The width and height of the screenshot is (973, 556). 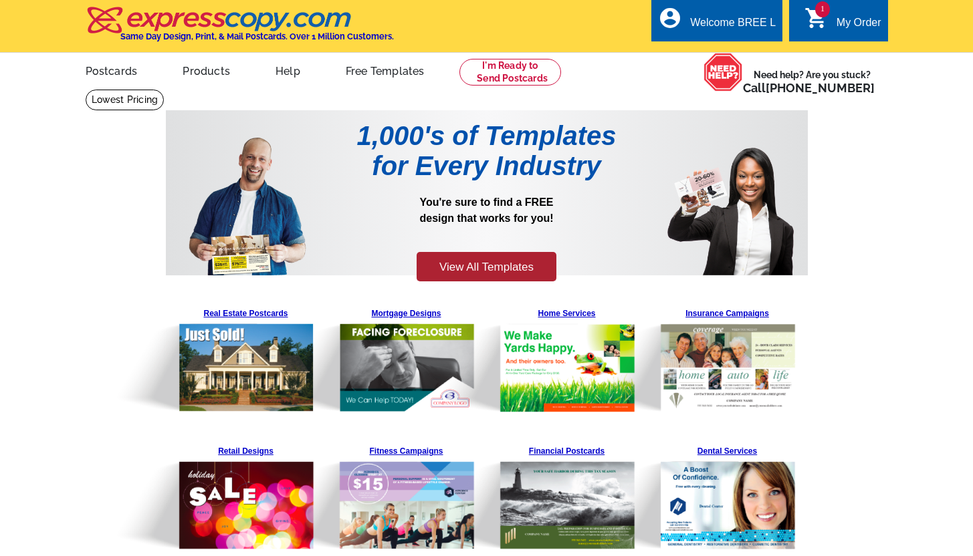 I want to click on img: Pre-Template-Landing%20Page_v1_Home%20Services.png, so click(x=533, y=358).